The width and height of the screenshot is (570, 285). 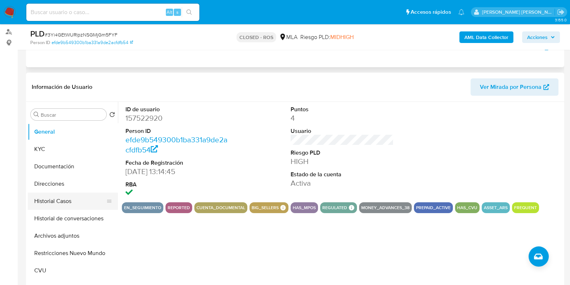 I want to click on span: MIDHIGH, so click(x=342, y=37).